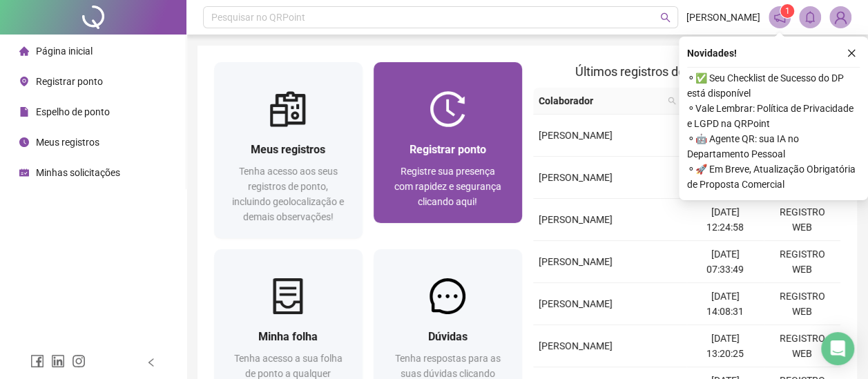  I want to click on span: environment, so click(24, 82).